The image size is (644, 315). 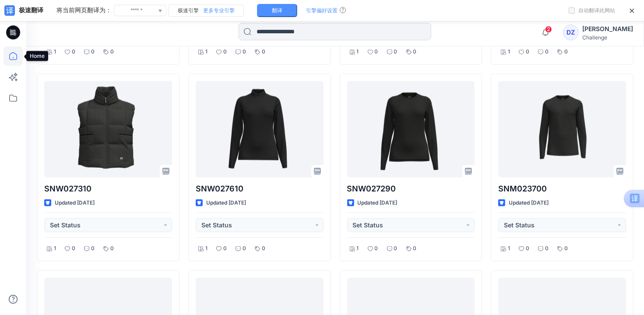 What do you see at coordinates (562, 129) in the screenshot?
I see `a: SNM023700` at bounding box center [562, 129].